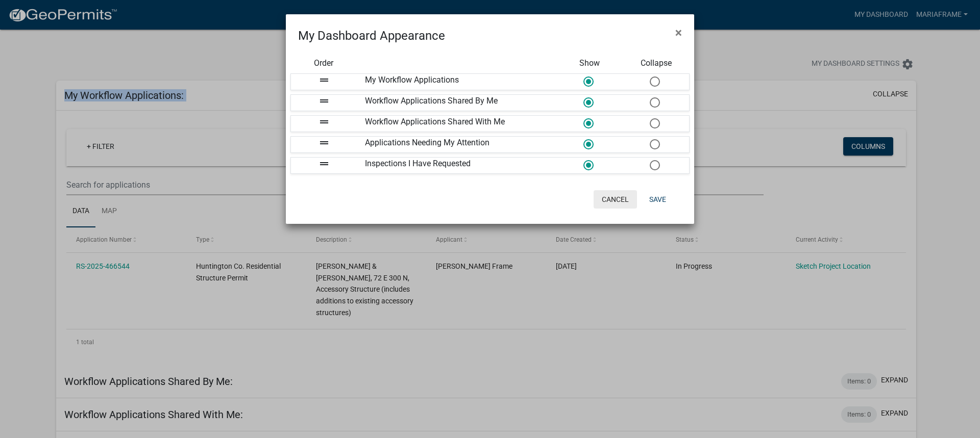 The height and width of the screenshot is (438, 980). Describe the element at coordinates (457, 123) in the screenshot. I see `div: Workflow Applications Shared With Me` at that location.